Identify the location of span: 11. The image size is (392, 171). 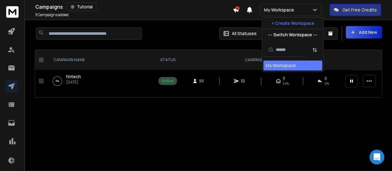
(284, 78).